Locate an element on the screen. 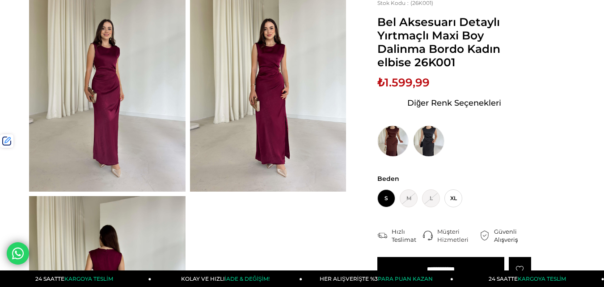 Image resolution: width=604 pixels, height=287 pixels. a: Favorilere Ekle is located at coordinates (520, 269).